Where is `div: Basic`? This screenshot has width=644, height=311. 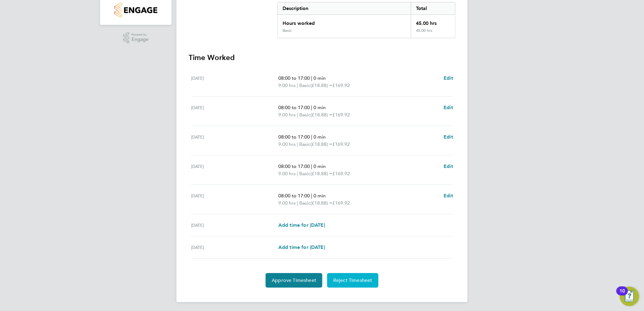 div: Basic is located at coordinates (287, 31).